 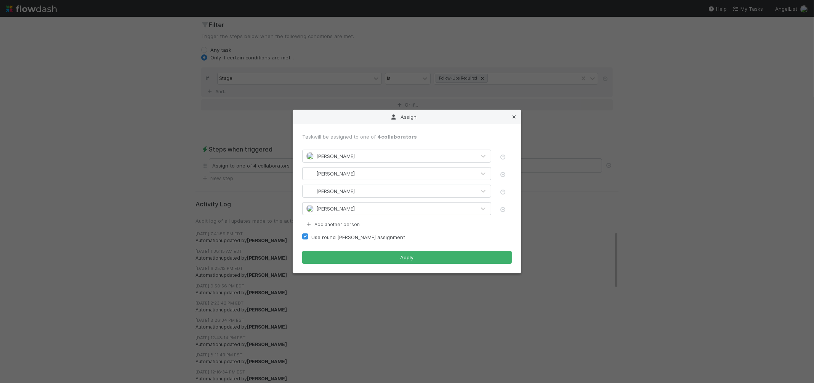 What do you see at coordinates (397, 137) in the screenshot?
I see `span: 4 collaborators` at bounding box center [397, 137].